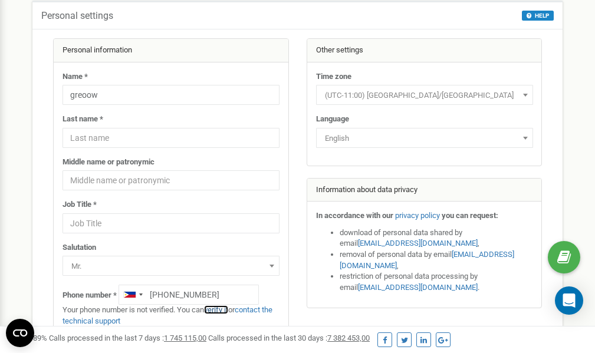 The image size is (595, 353). Describe the element at coordinates (436, 260) in the screenshot. I see `li: removal of personal data by email ,` at that location.